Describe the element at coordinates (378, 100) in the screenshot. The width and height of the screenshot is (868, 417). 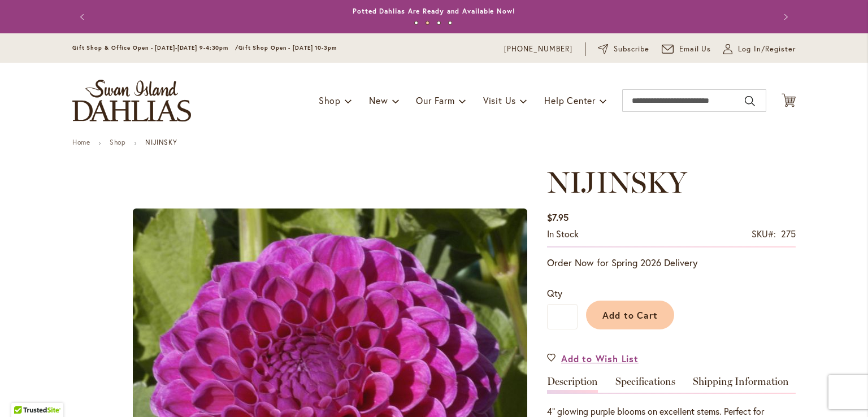
I see `span: New` at that location.